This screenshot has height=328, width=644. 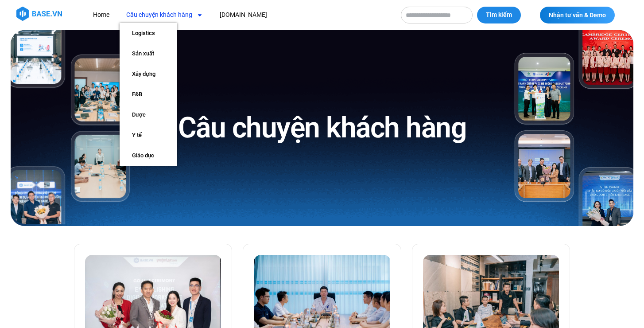 What do you see at coordinates (148, 74) in the screenshot?
I see `a: Xây dựng` at bounding box center [148, 74].